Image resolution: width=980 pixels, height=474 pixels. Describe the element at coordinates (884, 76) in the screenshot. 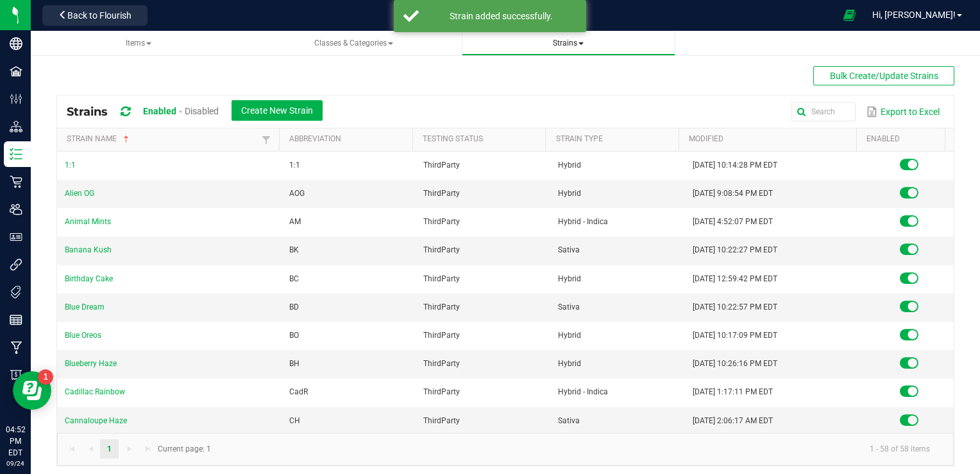

I see `span: Bulk Create/Update Strains` at that location.